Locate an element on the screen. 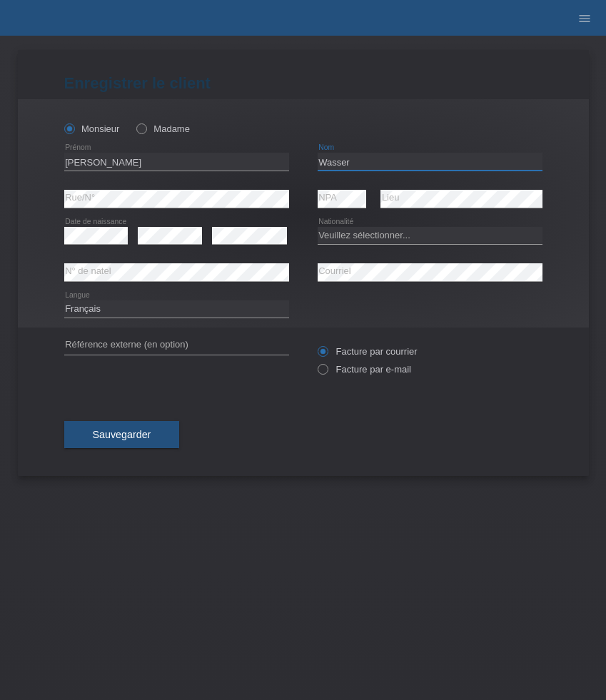 The image size is (606, 700). input: Facture par courrier is located at coordinates (322, 355).